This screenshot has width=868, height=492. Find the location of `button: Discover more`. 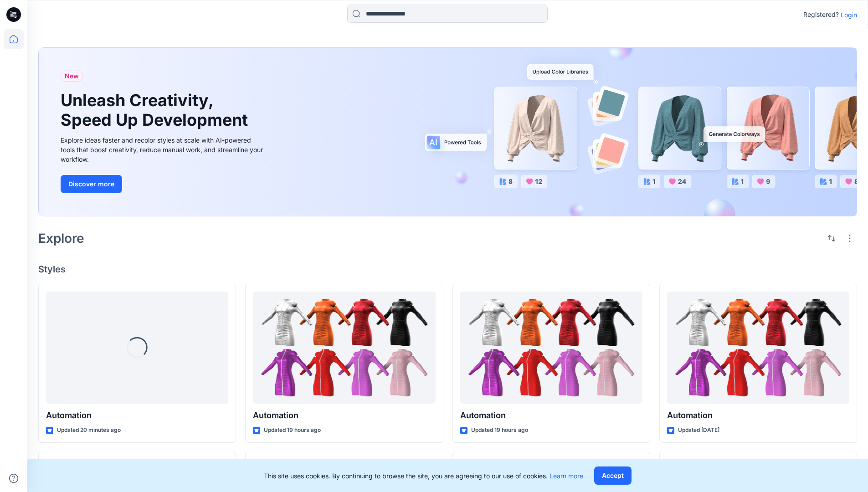

button: Discover more is located at coordinates (91, 184).